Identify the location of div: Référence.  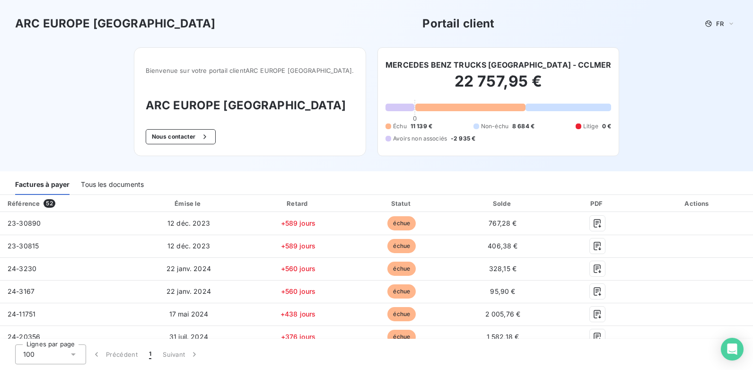
(24, 203).